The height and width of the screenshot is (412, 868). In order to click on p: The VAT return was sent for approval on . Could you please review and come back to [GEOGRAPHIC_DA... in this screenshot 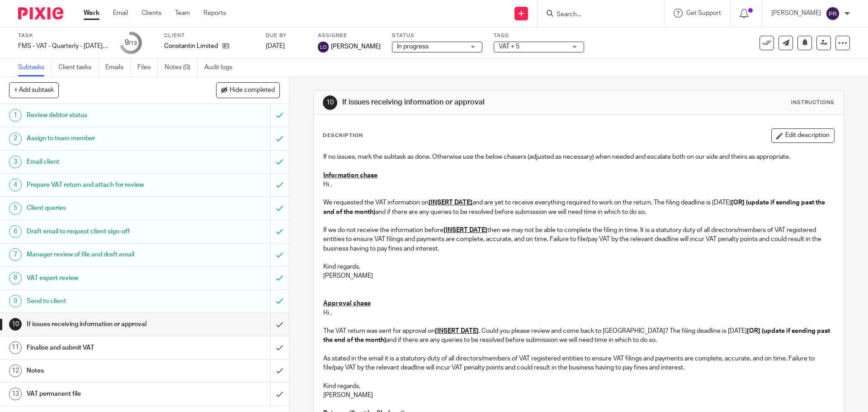, I will do `click(579, 336)`.